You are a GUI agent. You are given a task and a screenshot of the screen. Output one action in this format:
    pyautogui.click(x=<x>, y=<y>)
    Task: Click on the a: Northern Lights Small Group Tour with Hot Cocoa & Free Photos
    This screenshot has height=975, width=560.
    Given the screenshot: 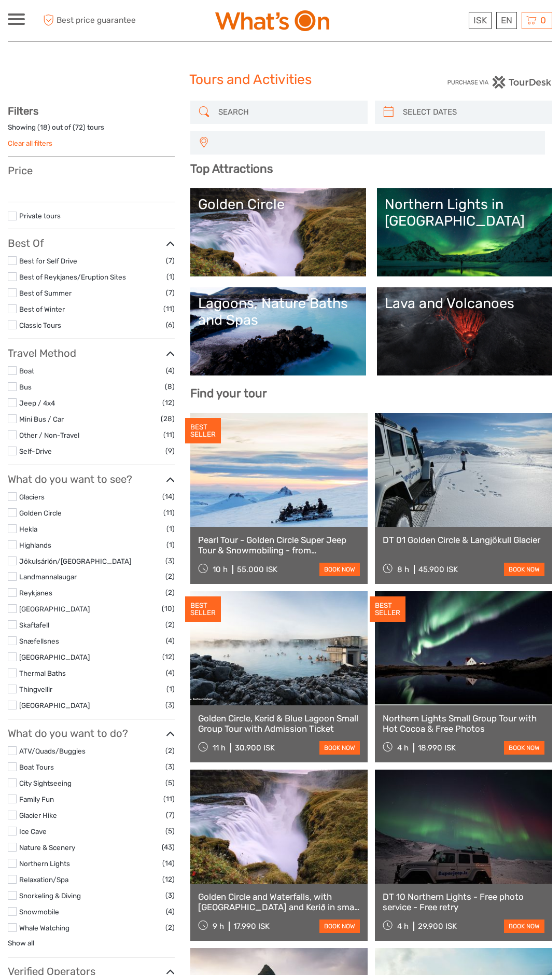 What is the action you would take?
    pyautogui.click(x=464, y=723)
    